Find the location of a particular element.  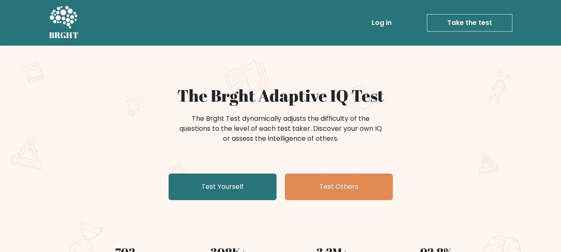

a: Test Yourself is located at coordinates (223, 187).